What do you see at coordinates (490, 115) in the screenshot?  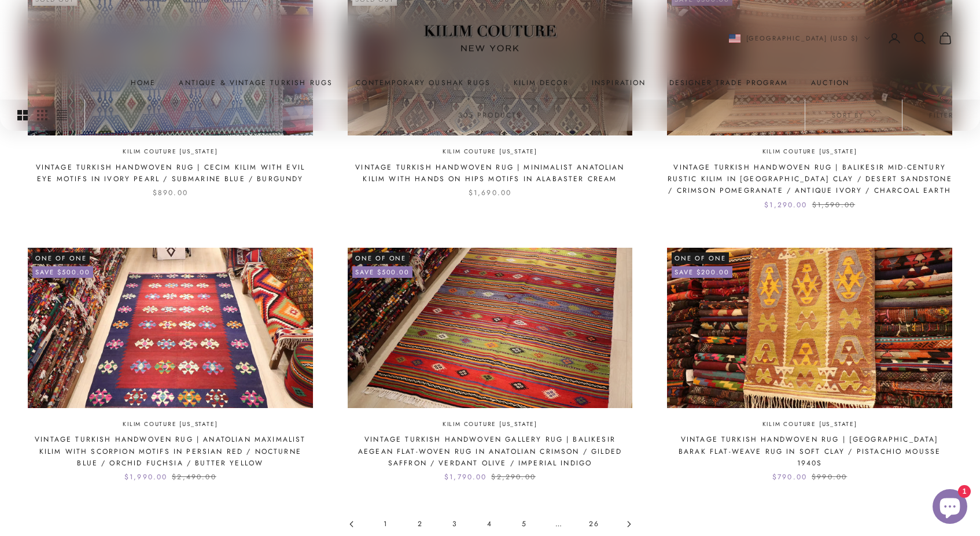 I see `p: 305 products` at bounding box center [490, 115].